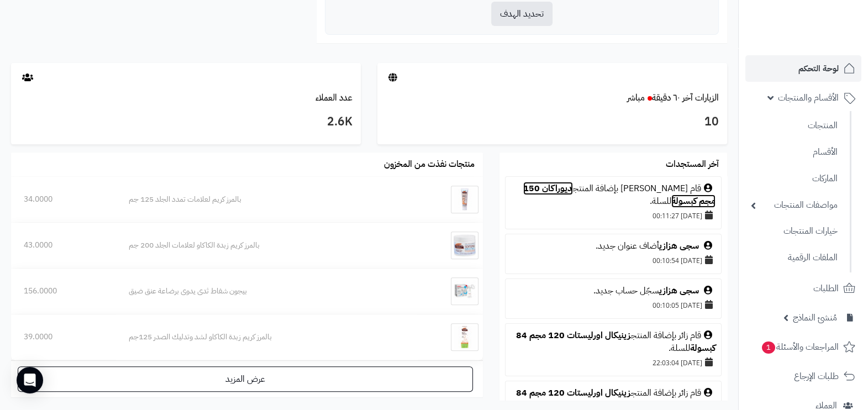 The image size is (868, 410). Describe the element at coordinates (803, 347) in the screenshot. I see `a: المراجعات والأسئلة1` at that location.